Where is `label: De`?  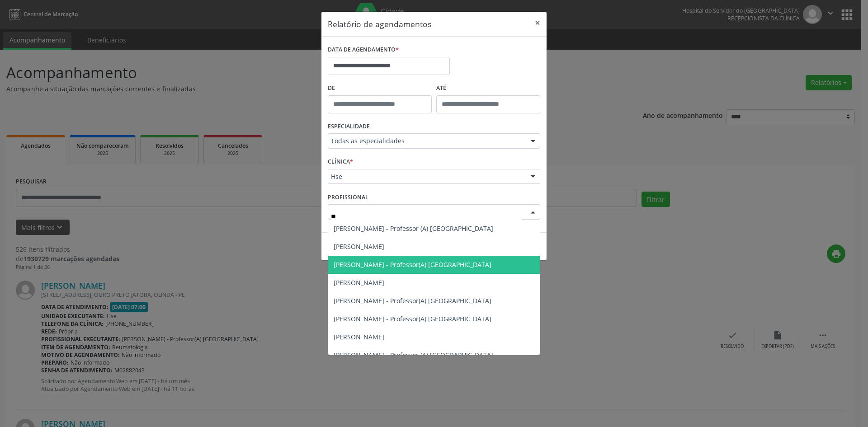 label: De is located at coordinates (380, 88).